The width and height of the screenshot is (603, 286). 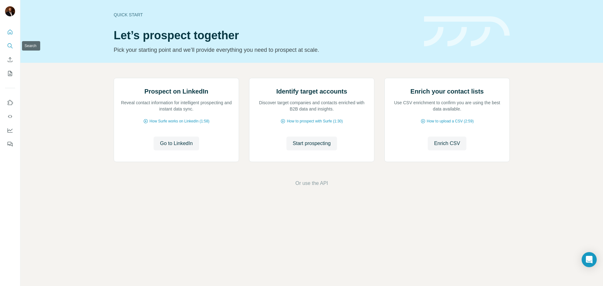 I want to click on span: Enrich CSV, so click(x=447, y=143).